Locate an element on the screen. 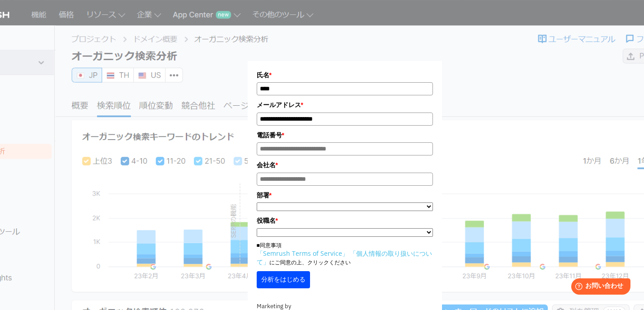 Image resolution: width=644 pixels, height=310 pixels. a: 「個人情報の取り扱いについて」 is located at coordinates (344, 257).